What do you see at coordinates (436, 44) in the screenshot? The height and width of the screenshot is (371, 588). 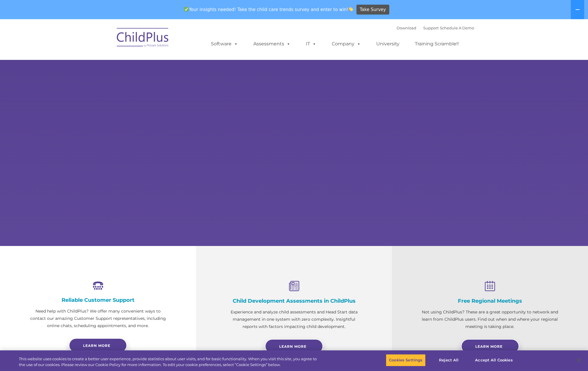 I see `a: Training Scramble!!` at bounding box center [436, 44].